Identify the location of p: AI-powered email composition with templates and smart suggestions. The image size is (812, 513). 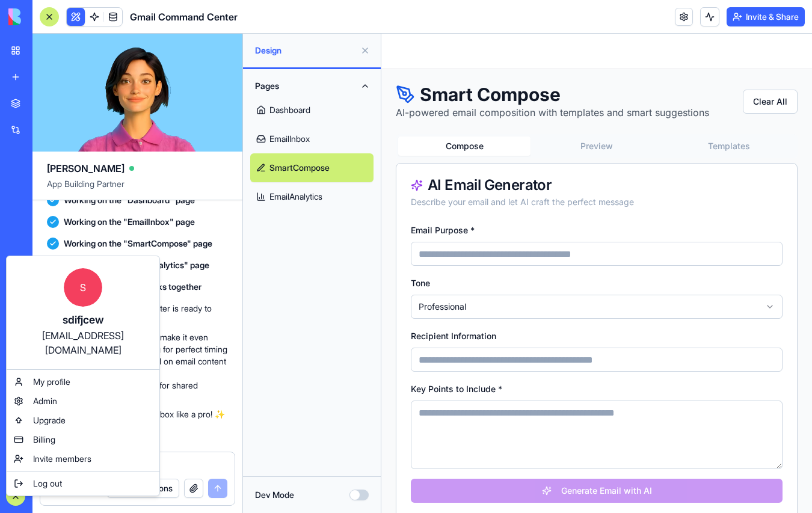
(170, 79).